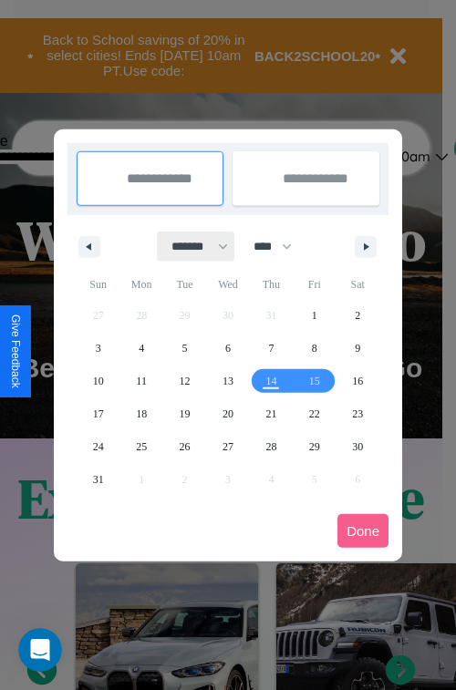 The image size is (456, 690). What do you see at coordinates (313, 447) in the screenshot?
I see `button: 29` at bounding box center [313, 447].